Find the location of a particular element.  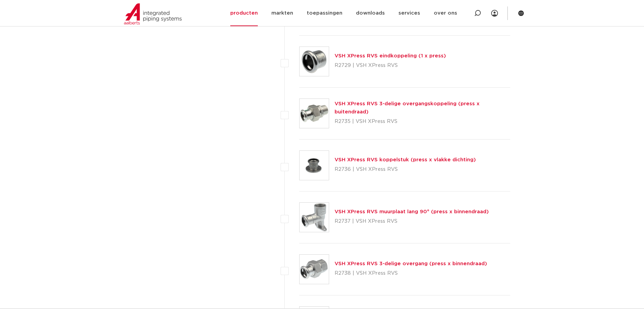

p: R2735 | VSH XPress RVS is located at coordinates (422, 121).